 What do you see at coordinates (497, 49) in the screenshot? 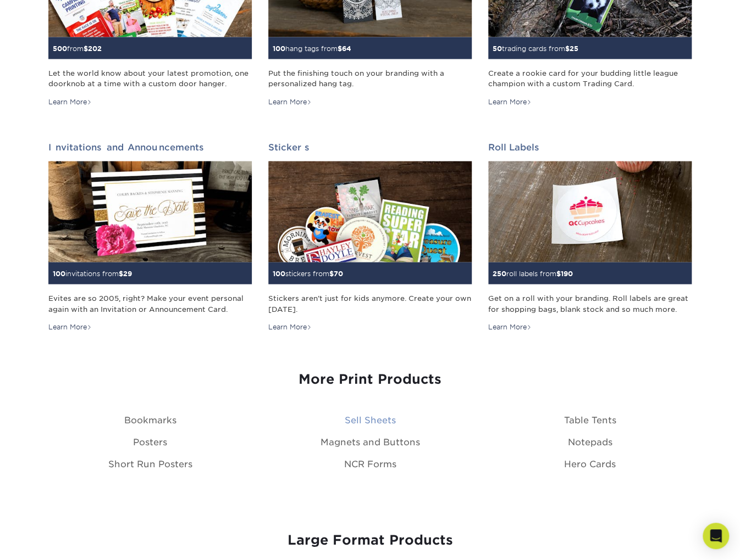
I see `span: 50` at bounding box center [497, 49].